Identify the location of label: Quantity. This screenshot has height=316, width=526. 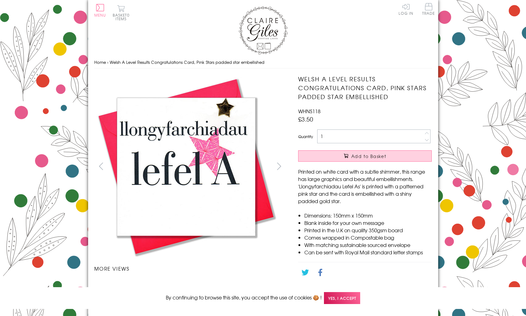
(306, 137).